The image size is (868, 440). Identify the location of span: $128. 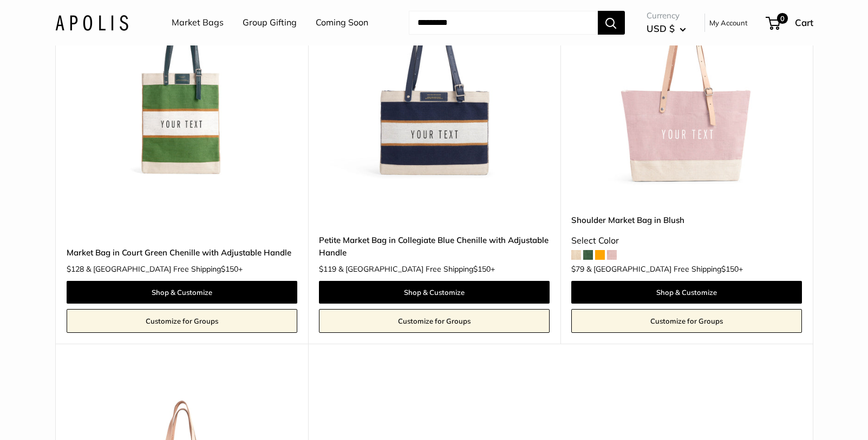
(76, 269).